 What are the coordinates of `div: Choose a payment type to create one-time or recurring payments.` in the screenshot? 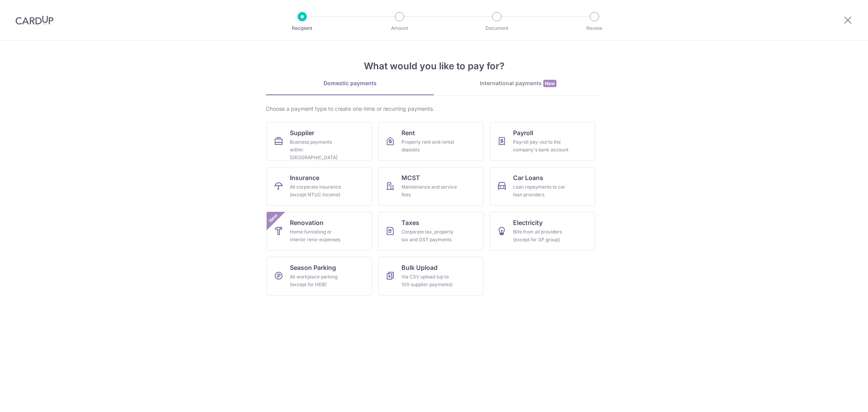 It's located at (434, 109).